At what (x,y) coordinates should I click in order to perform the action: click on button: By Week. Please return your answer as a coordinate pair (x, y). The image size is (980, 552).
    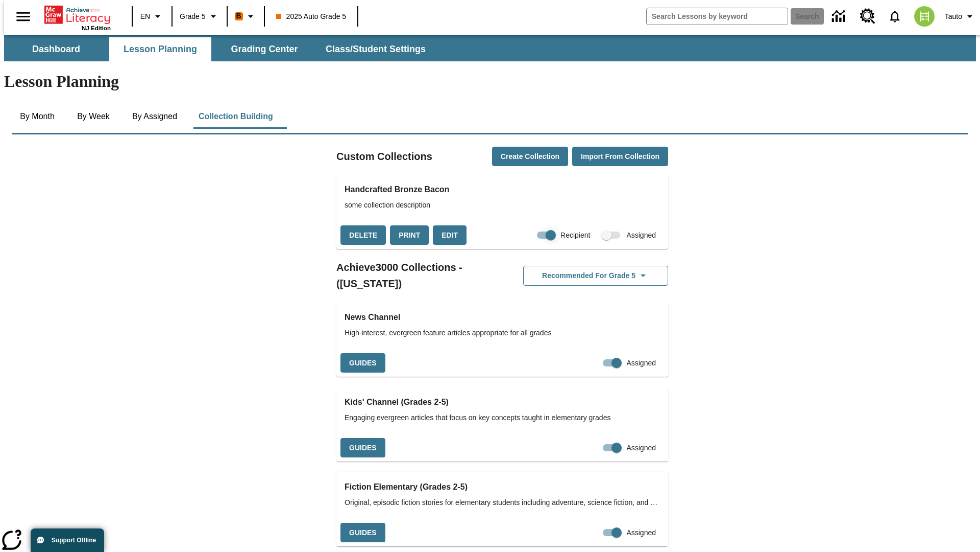
    Looking at the image, I should click on (94, 116).